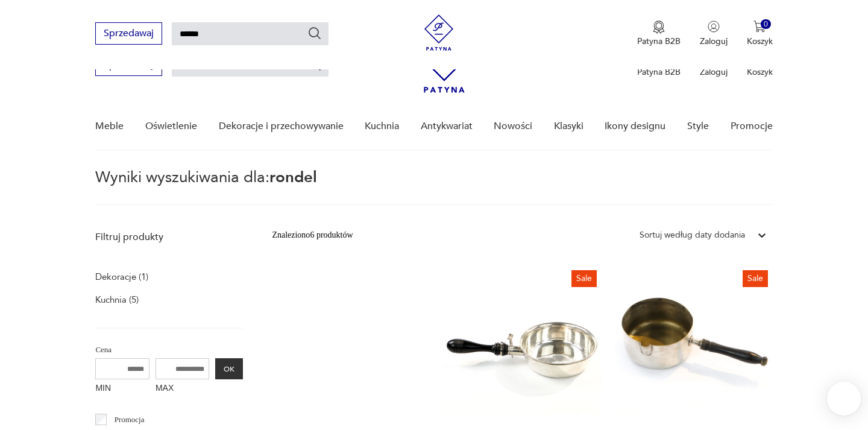 The image size is (868, 430). What do you see at coordinates (123, 389) in the screenshot?
I see `label: MIN` at bounding box center [123, 389].